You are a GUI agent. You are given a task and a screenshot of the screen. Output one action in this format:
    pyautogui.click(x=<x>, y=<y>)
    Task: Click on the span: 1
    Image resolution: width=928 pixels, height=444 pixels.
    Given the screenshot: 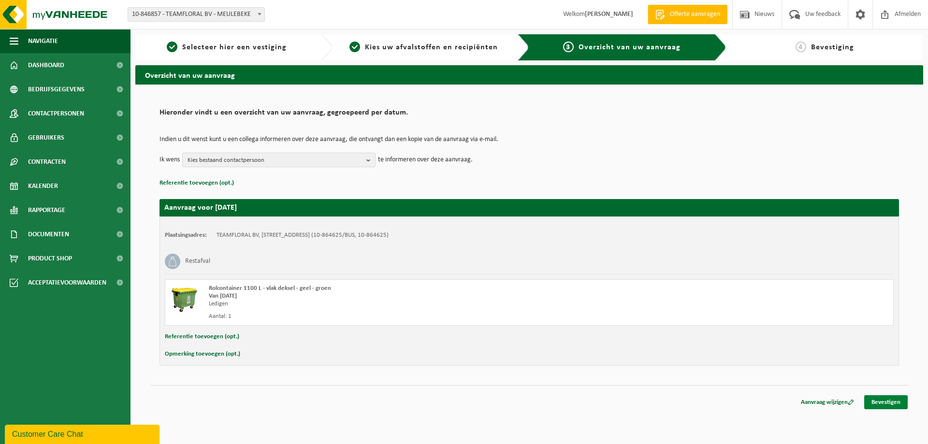 What is the action you would take?
    pyautogui.click(x=172, y=47)
    